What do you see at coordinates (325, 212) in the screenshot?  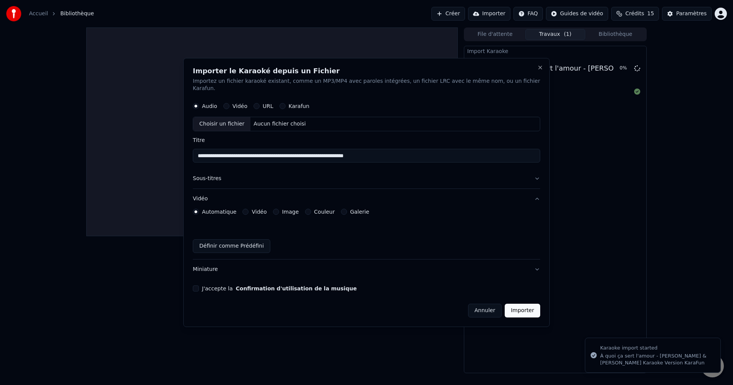 I see `label: Couleur` at bounding box center [325, 212].